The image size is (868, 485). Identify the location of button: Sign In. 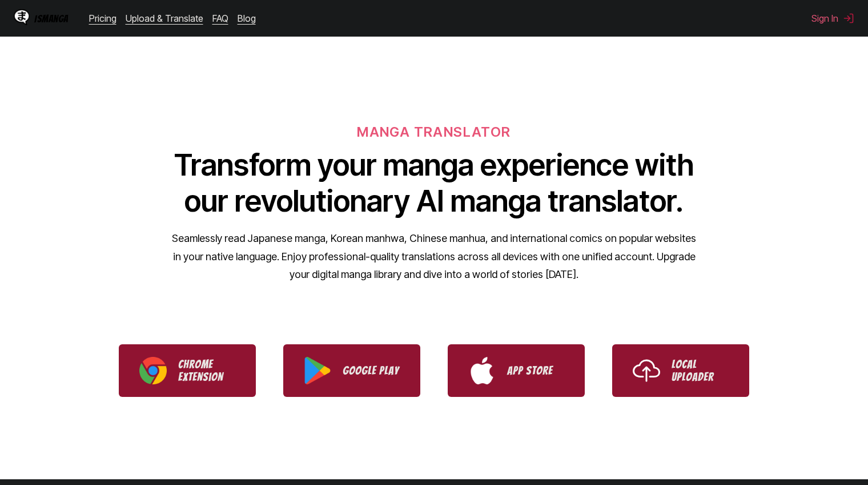
(833, 18).